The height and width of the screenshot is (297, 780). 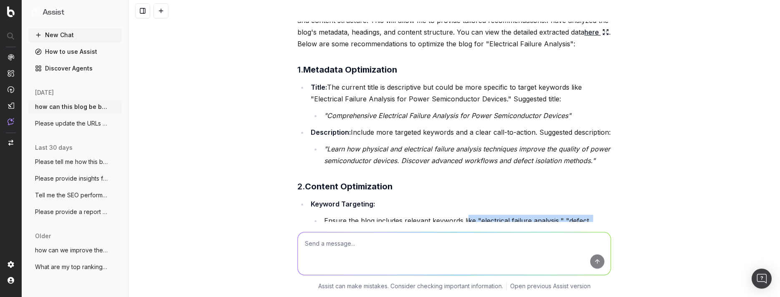 What do you see at coordinates (460, 146) in the screenshot?
I see `li: Include more targeted keywords and a clear call-to-action. Suggested description:` at bounding box center [460, 146].